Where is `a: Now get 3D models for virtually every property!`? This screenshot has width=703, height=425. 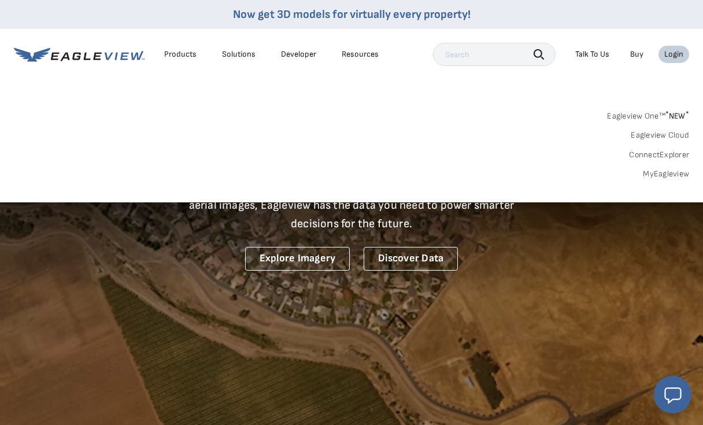
a: Now get 3D models for virtually every property! is located at coordinates (351, 14).